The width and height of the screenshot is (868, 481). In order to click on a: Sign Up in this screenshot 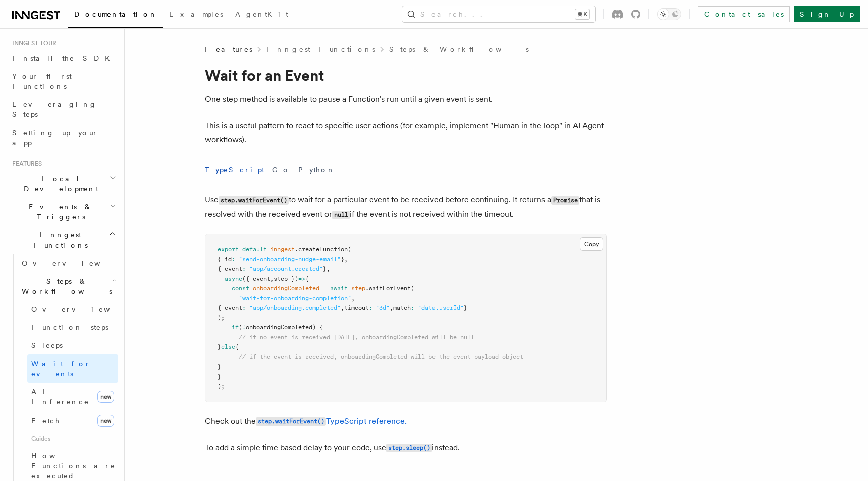, I will do `click(827, 14)`.